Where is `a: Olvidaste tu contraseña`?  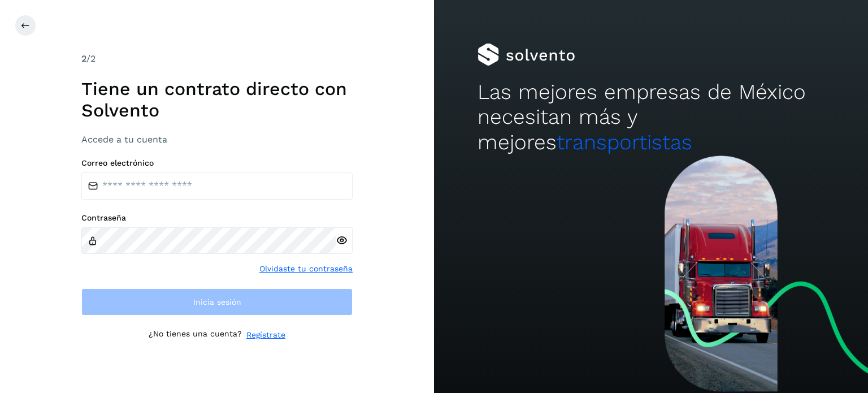
a: Olvidaste tu contraseña is located at coordinates (306, 268).